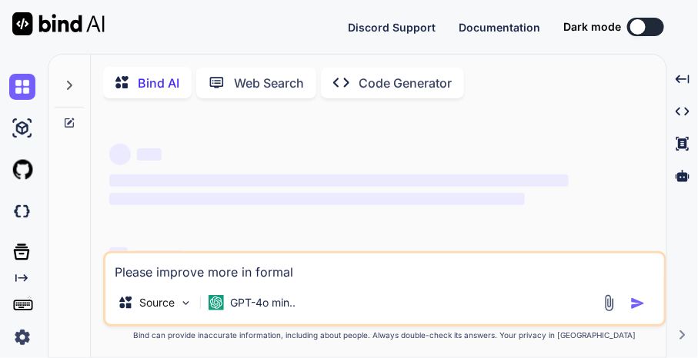 Image resolution: width=698 pixels, height=358 pixels. What do you see at coordinates (158, 83) in the screenshot?
I see `p: Bind AI` at bounding box center [158, 83].